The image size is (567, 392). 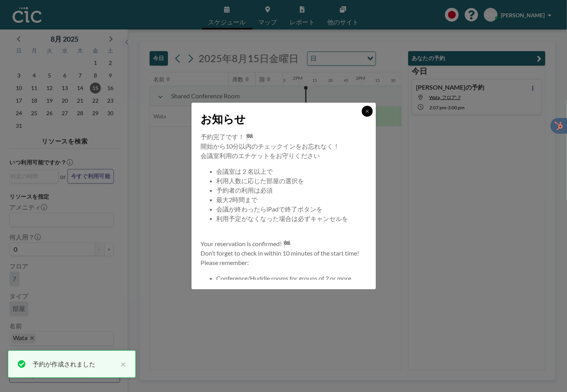 What do you see at coordinates (245, 171) in the screenshot?
I see `span: 会議室は２名以上で` at bounding box center [245, 171].